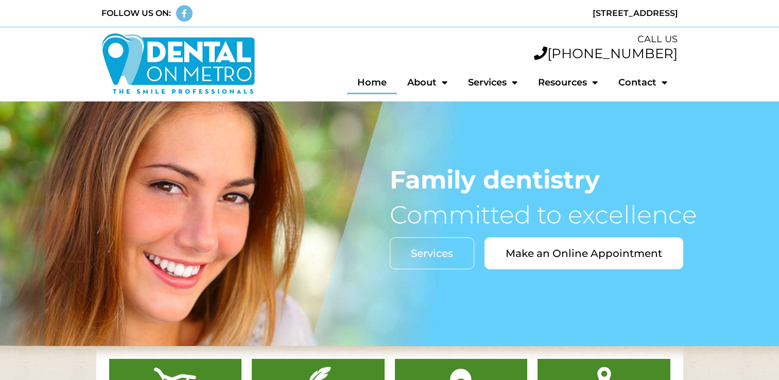 This screenshot has width=779, height=380. I want to click on div: FOLLOW US ON:, so click(136, 13).